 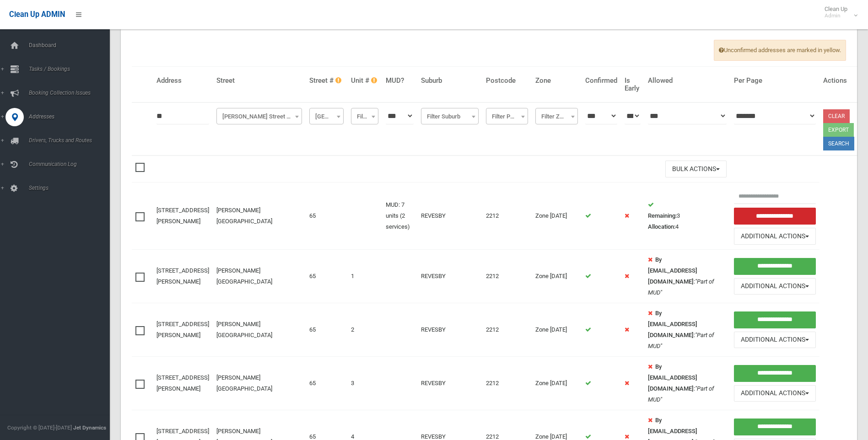 I want to click on a: Clear, so click(x=836, y=116).